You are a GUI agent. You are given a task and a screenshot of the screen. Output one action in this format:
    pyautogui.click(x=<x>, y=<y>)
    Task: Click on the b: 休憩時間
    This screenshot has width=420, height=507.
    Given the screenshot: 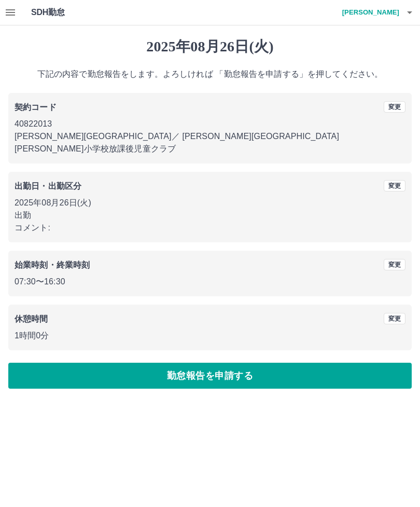 What is the action you would take?
    pyautogui.click(x=31, y=319)
    